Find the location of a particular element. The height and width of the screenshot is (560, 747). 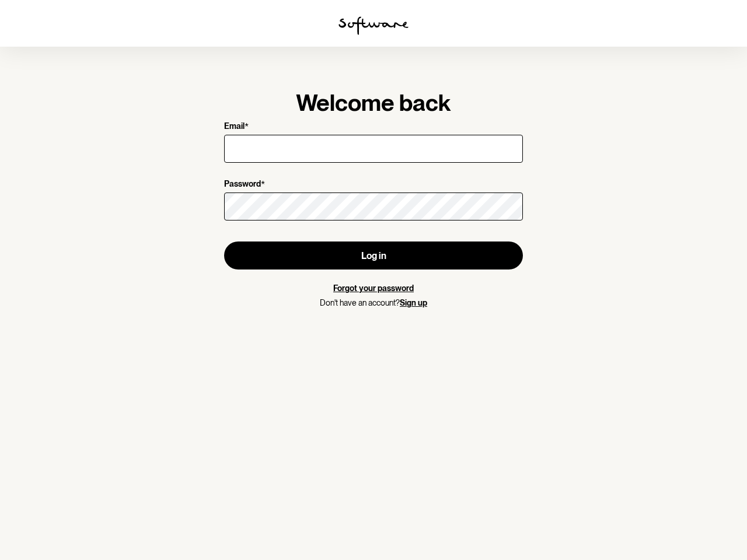

p: Email is located at coordinates (234, 126).